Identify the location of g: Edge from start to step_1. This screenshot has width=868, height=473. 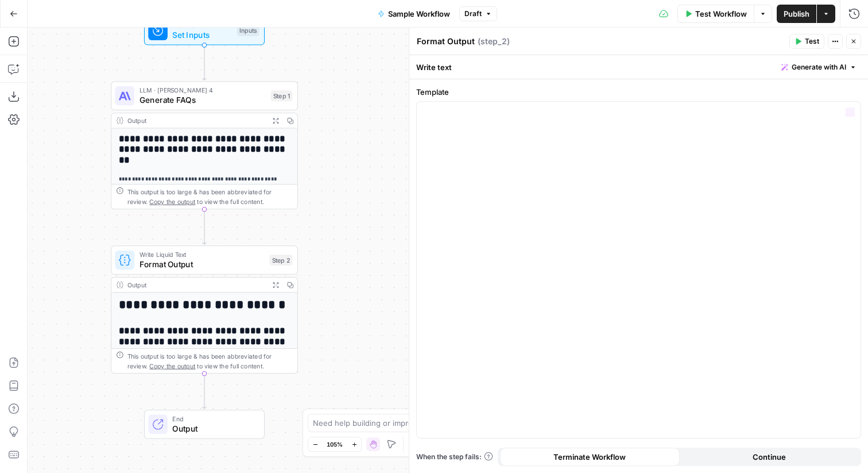
(205, 62).